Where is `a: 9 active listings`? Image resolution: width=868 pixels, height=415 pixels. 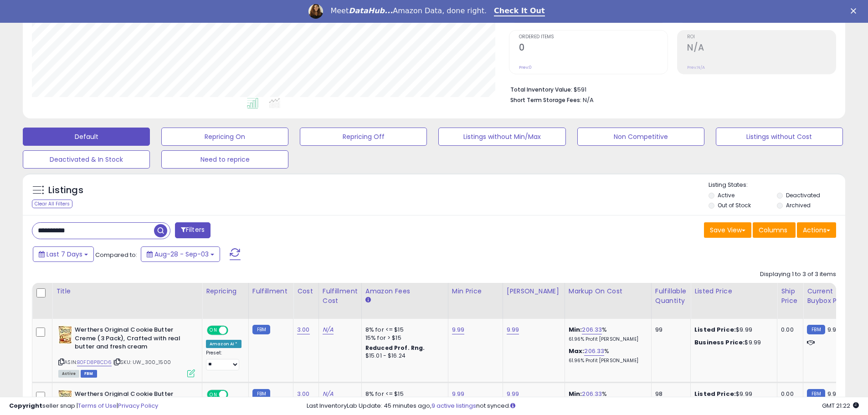 a: 9 active listings is located at coordinates (454, 406).